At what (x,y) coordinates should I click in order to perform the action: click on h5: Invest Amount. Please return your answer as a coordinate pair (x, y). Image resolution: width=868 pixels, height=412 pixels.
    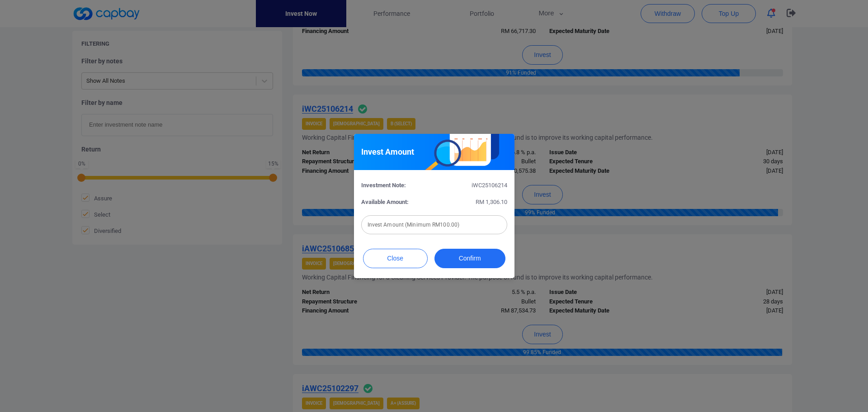
    Looking at the image, I should click on (388, 152).